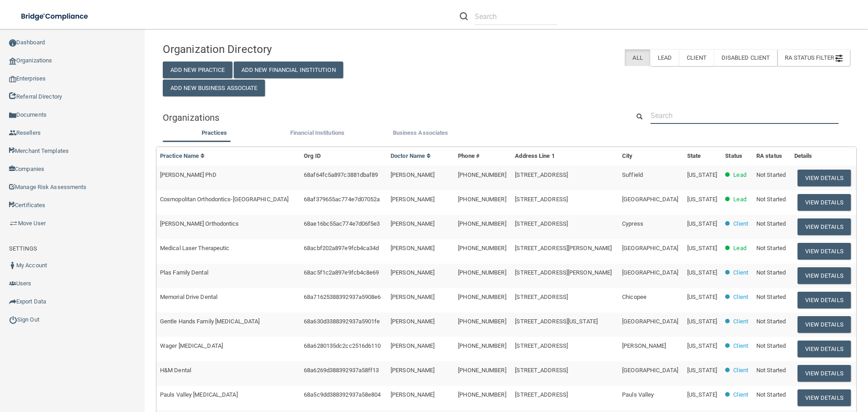 The height and width of the screenshot is (412, 868). What do you see at coordinates (214, 87) in the screenshot?
I see `button: Add New Business Associate` at bounding box center [214, 87].